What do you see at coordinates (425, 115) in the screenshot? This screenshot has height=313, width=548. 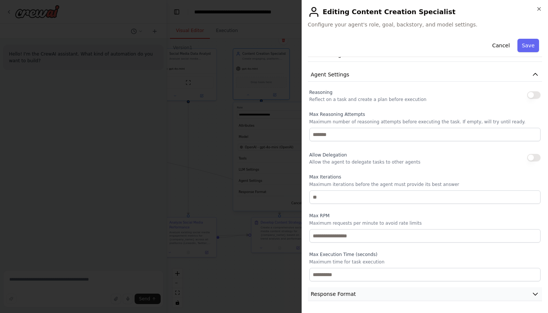 I see `label: Max Reasoning Attempts` at bounding box center [425, 115].